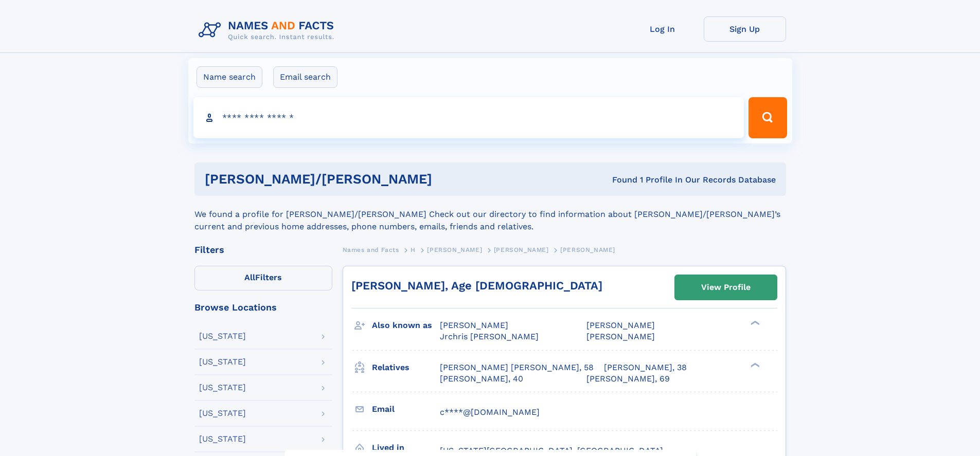  What do you see at coordinates (406, 409) in the screenshot?
I see `h3: Email` at bounding box center [406, 409].